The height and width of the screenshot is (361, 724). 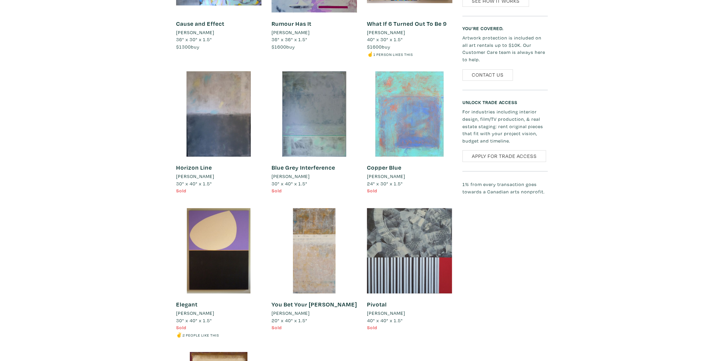 What do you see at coordinates (505, 28) in the screenshot?
I see `h6: You’re covered.` at bounding box center [505, 28].